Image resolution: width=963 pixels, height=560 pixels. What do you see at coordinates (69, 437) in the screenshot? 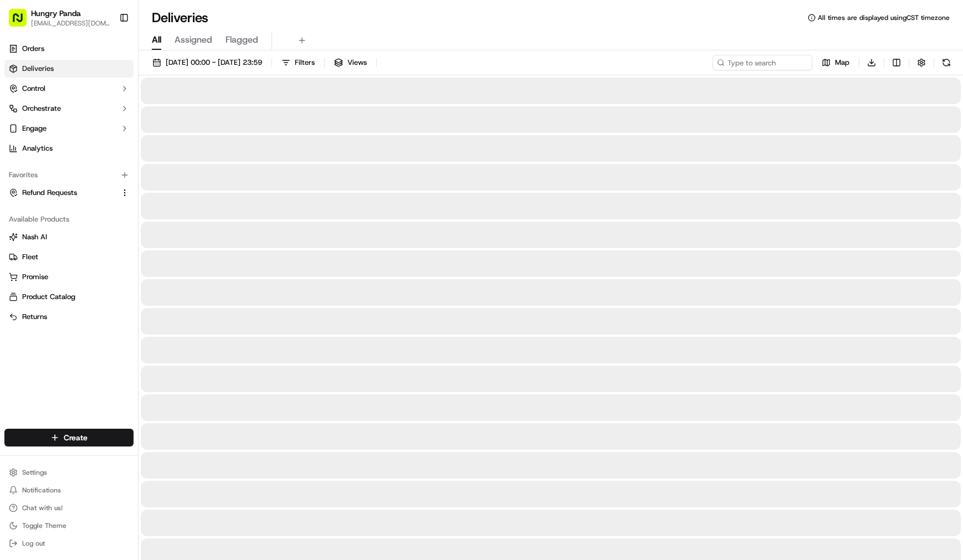
I see `button: Create` at bounding box center [69, 437].